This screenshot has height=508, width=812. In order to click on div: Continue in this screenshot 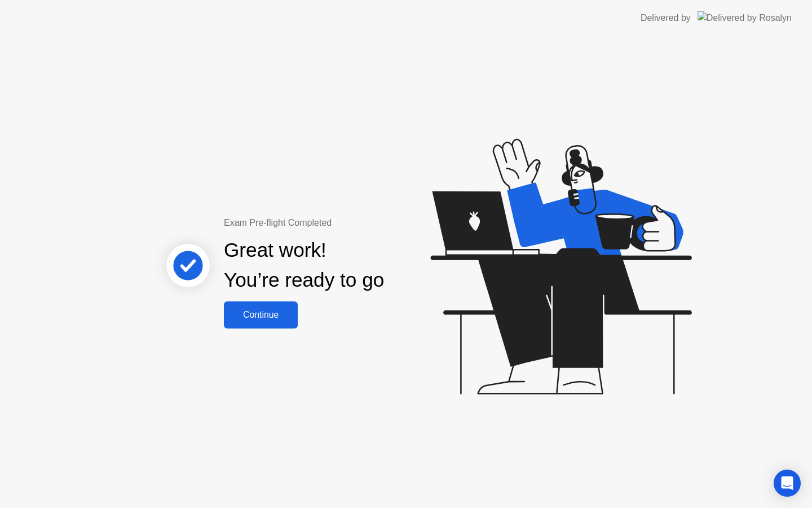, I will do `click(260, 315)`.